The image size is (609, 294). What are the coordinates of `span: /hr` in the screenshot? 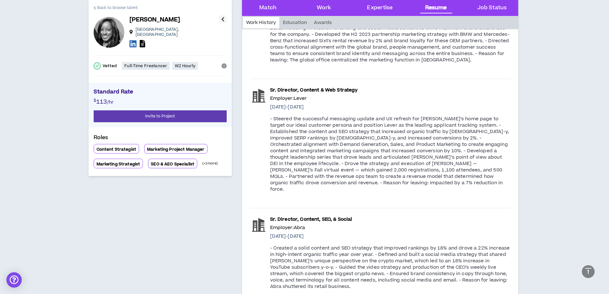 It's located at (110, 102).